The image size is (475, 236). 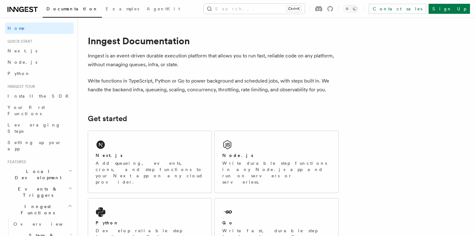 I want to click on a: Sign Up, so click(x=449, y=9).